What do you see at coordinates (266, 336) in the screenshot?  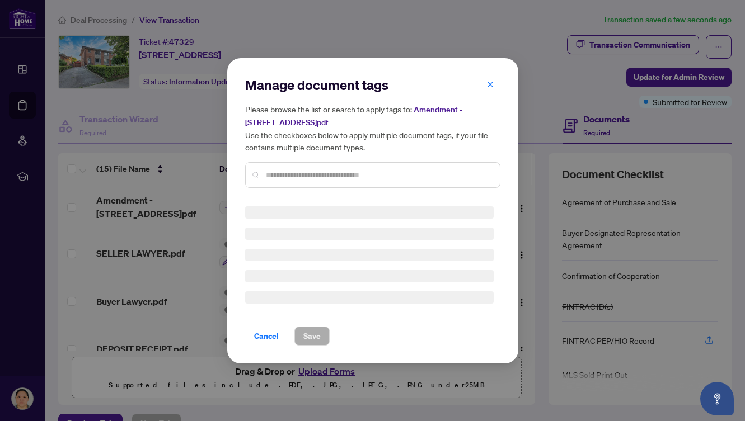 I see `span: Cancel` at bounding box center [266, 336].